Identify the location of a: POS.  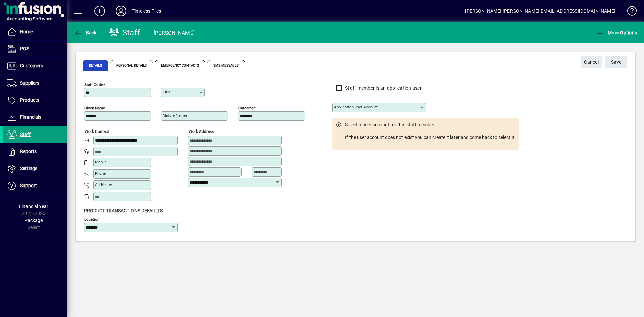
(35, 49).